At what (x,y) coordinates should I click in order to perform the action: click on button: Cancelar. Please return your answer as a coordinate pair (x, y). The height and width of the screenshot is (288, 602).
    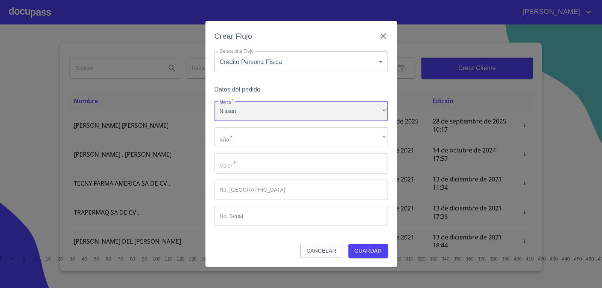
    Looking at the image, I should click on (321, 250).